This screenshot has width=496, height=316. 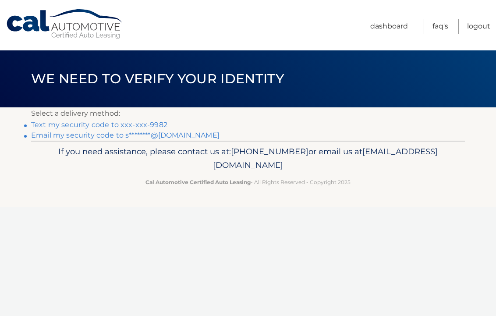 What do you see at coordinates (198, 182) in the screenshot?
I see `strong: Cal Automotive Certified Auto Leasing` at bounding box center [198, 182].